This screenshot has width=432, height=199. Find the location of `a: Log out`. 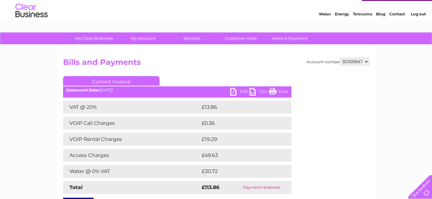

a: Log out is located at coordinates (418, 30).